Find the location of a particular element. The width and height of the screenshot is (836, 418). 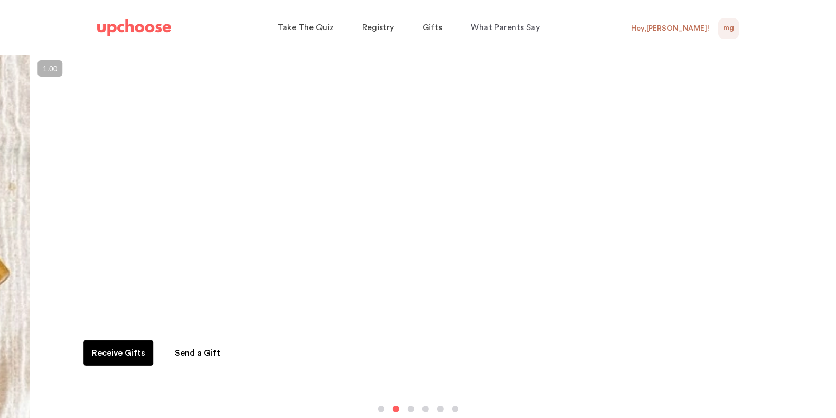

a: Gifts is located at coordinates (434, 27).